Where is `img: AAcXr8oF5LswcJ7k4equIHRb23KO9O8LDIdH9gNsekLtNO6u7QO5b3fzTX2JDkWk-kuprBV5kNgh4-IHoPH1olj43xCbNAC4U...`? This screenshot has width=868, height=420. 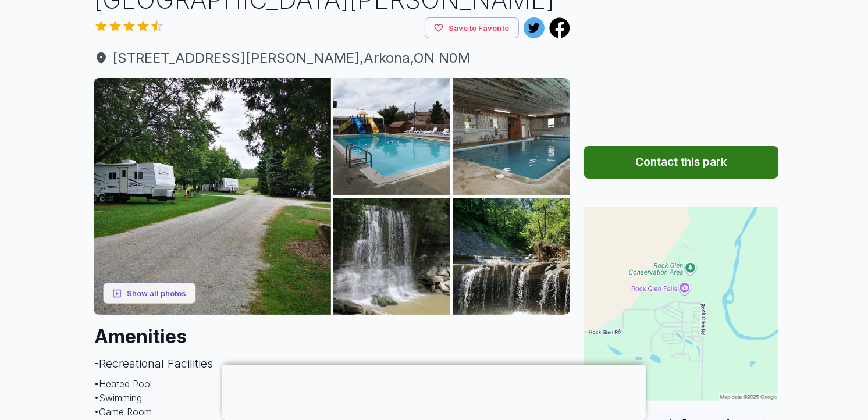 img: AAcXr8oF5LswcJ7k4equIHRb23KO9O8LDIdH9gNsekLtNO6u7QO5b3fzTX2JDkWk-kuprBV5kNgh4-IHoPH1olj43xCbNAC4U... is located at coordinates (391, 256).